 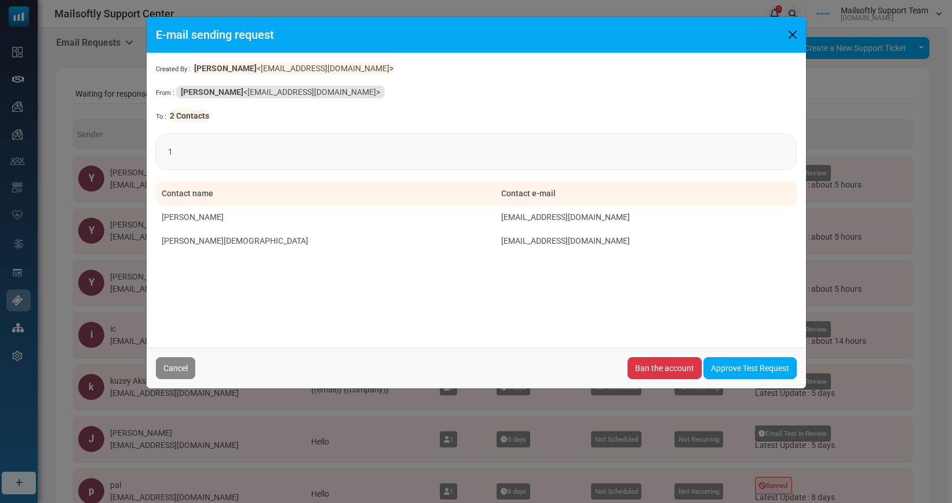 What do you see at coordinates (215, 35) in the screenshot?
I see `h5: E-mail sending request` at bounding box center [215, 35].